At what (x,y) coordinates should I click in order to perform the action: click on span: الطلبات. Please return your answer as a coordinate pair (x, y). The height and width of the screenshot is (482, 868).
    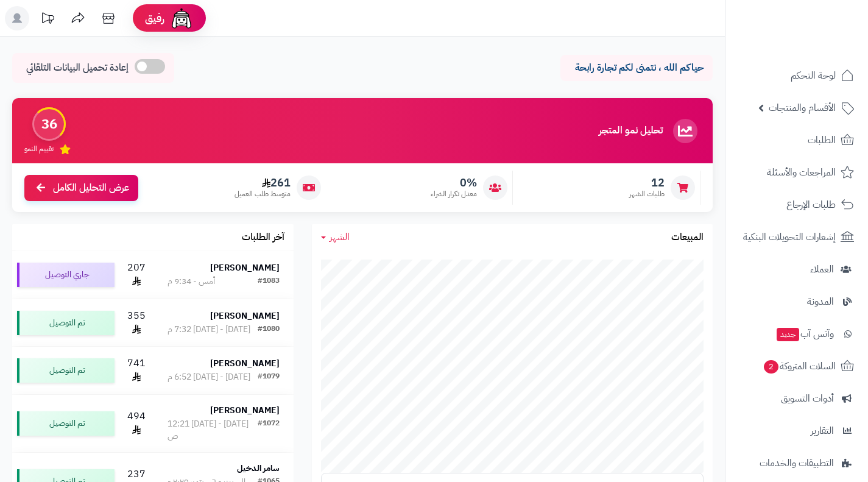
    Looking at the image, I should click on (822, 140).